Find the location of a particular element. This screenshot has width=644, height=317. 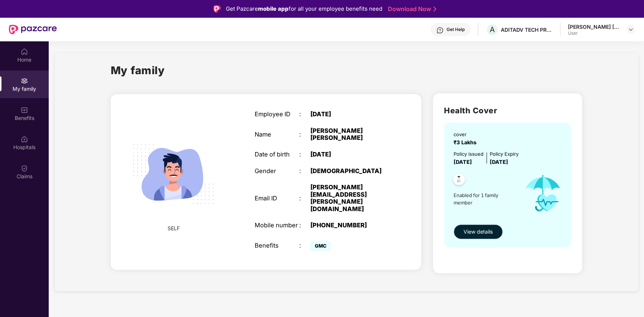

a: Download Now is located at coordinates (411, 9).